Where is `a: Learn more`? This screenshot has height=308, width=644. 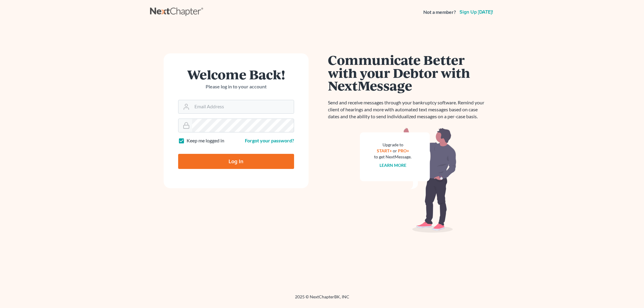 a: Learn more is located at coordinates (393, 165).